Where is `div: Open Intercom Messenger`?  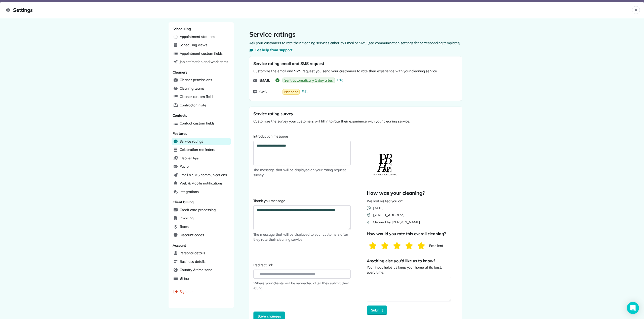
div: Open Intercom Messenger is located at coordinates (633, 308).